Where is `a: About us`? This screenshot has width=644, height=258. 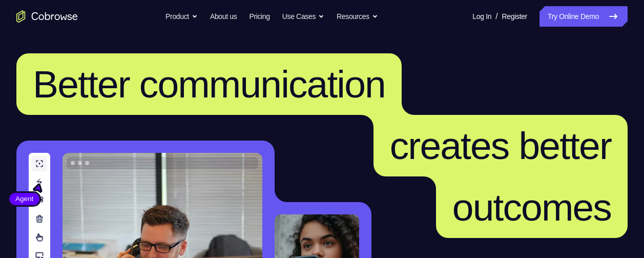
a: About us is located at coordinates (224, 17).